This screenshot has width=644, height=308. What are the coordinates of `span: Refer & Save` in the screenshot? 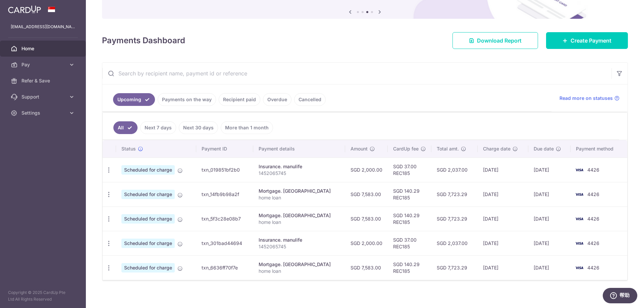 It's located at (44, 81).